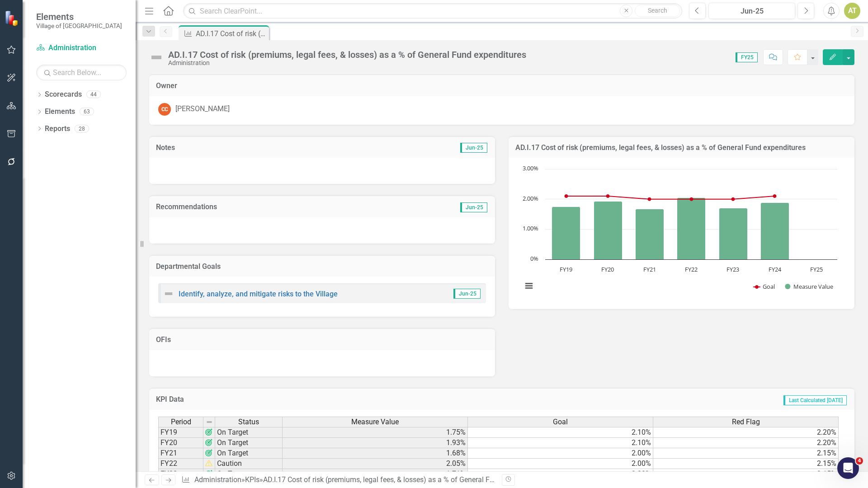 The image size is (868, 488). I want to click on h3: KPI Data, so click(261, 400).